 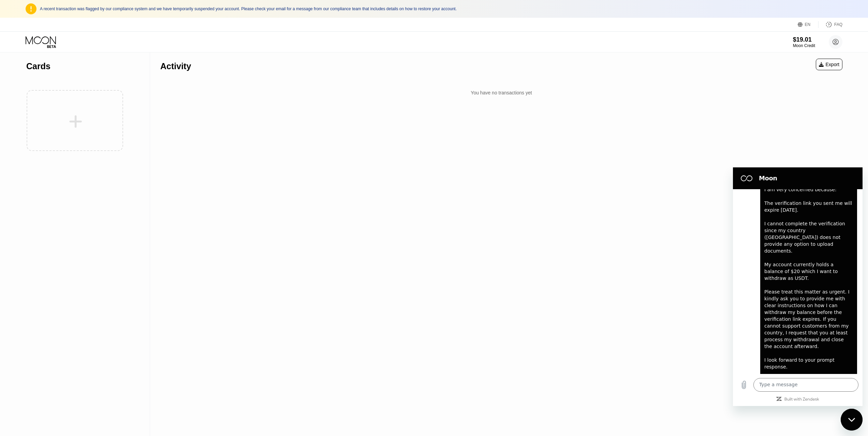 What do you see at coordinates (829, 64) in the screenshot?
I see `div: Export` at bounding box center [829, 64].